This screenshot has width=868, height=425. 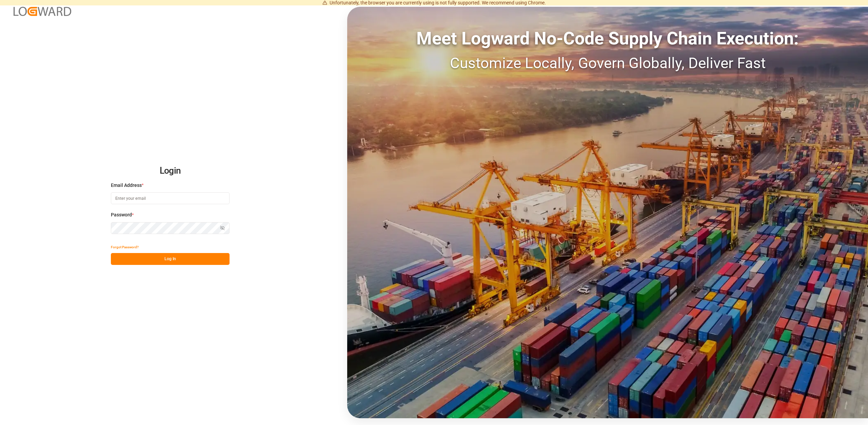 I want to click on div: Customize Locally, Govern Globally, Deliver Fast, so click(x=607, y=63).